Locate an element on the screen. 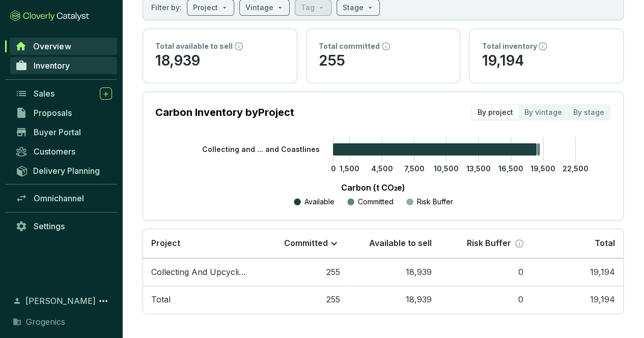 The height and width of the screenshot is (338, 644). p: Total inventory is located at coordinates (509, 46).